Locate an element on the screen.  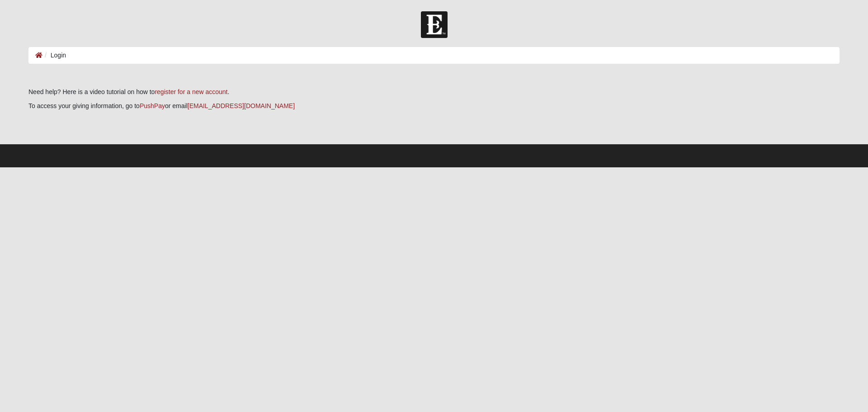
p: To access your giving information, go to or email is located at coordinates (434, 106).